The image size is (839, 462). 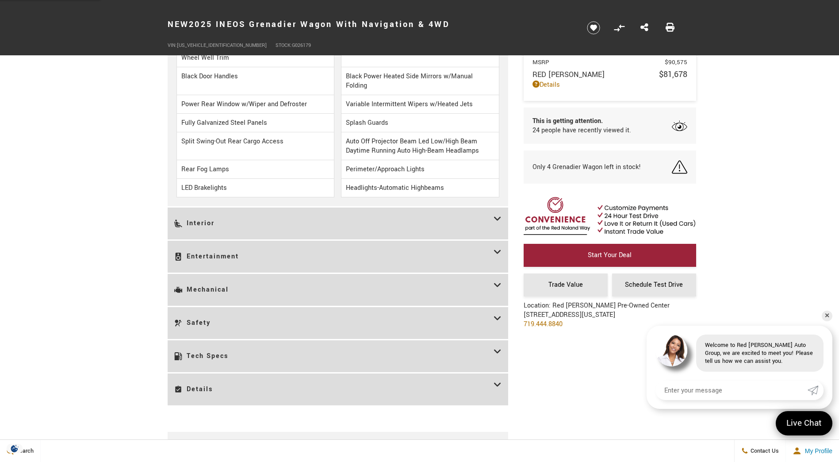 I want to click on span: $81,678, so click(x=673, y=74).